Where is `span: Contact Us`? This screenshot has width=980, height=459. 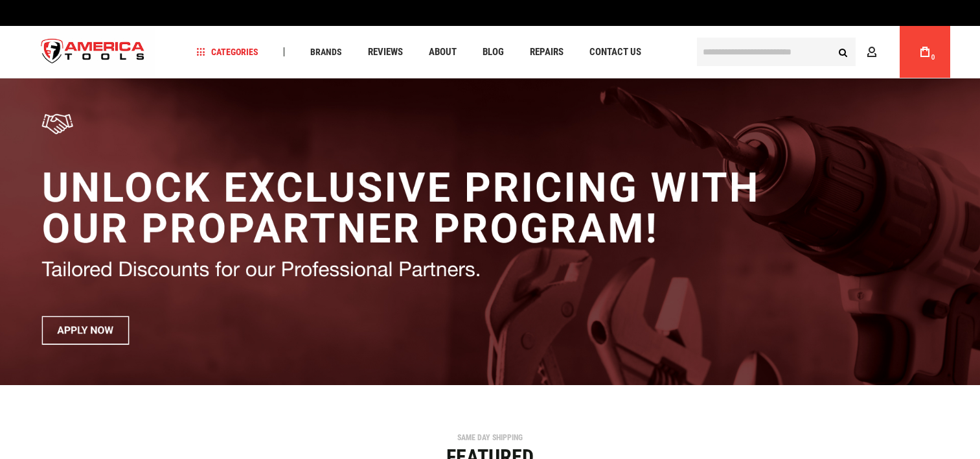
span: Contact Us is located at coordinates (615, 52).